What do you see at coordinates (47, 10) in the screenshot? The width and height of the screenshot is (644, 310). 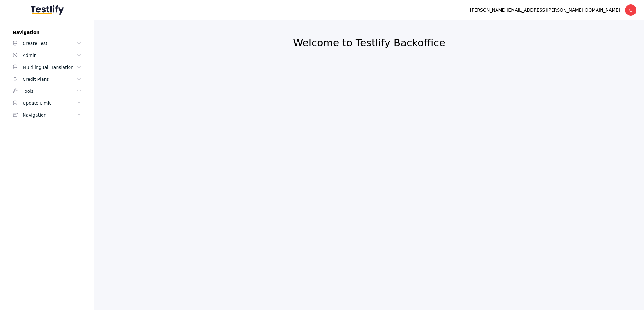 I see `img: Testlify - Backoffice` at bounding box center [47, 10].